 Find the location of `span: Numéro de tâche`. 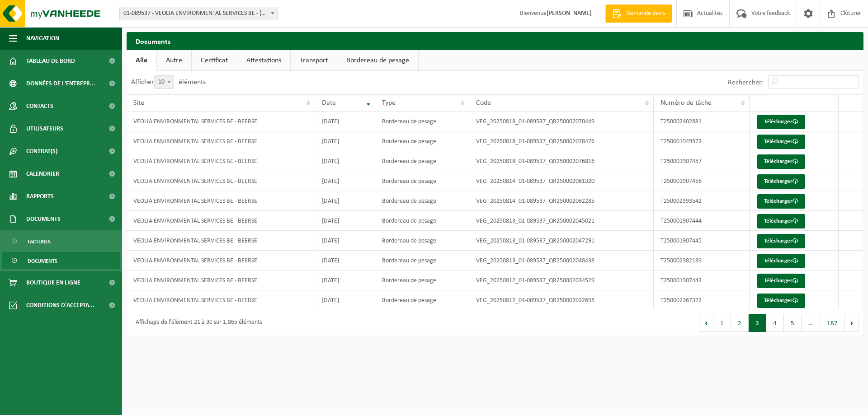

span: Numéro de tâche is located at coordinates (686, 103).